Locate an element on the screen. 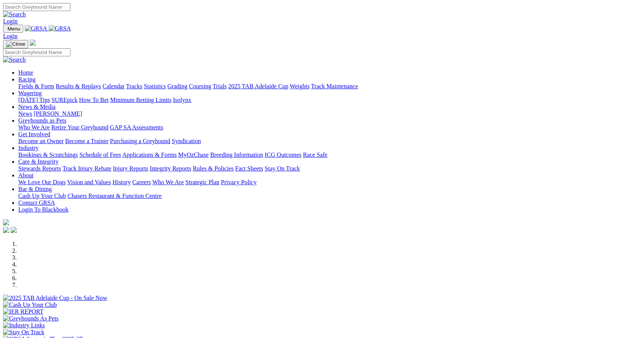 The image size is (644, 338). a: Racing is located at coordinates (27, 79).